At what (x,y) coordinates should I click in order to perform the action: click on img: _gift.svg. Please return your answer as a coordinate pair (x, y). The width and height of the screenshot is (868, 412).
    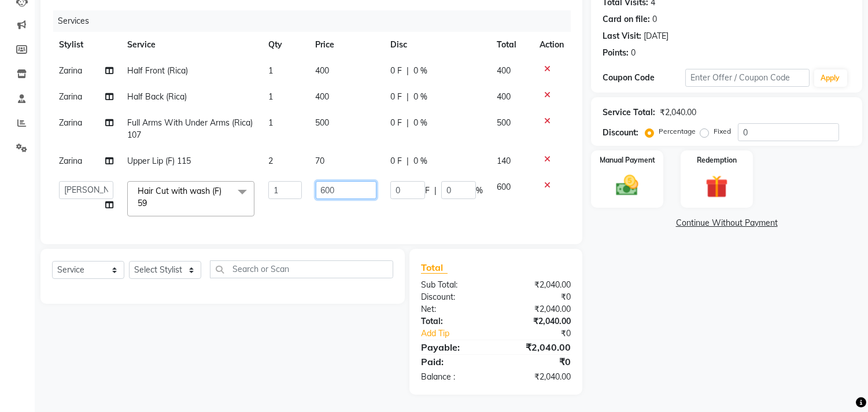
    Looking at the image, I should click on (717, 187).